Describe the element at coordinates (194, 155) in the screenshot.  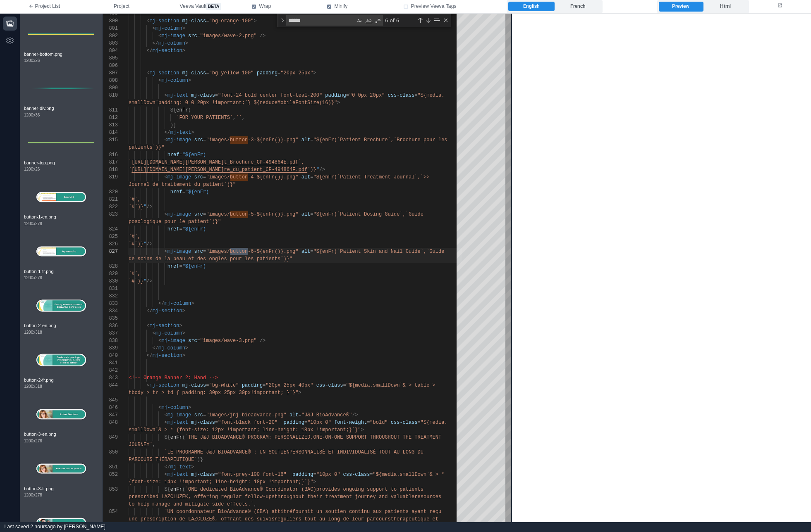
I see `span: "${enFr(` at that location.